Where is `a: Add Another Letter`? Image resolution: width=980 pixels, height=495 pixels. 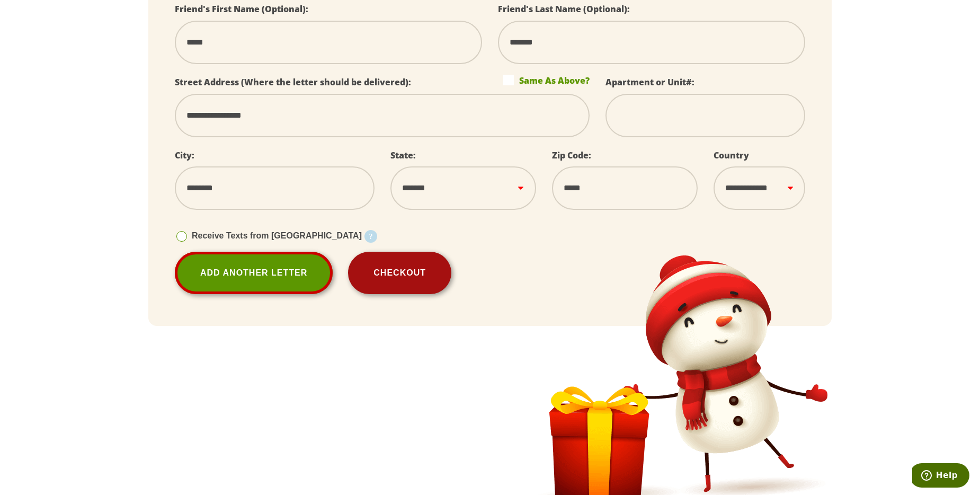
a: Add Another Letter is located at coordinates (254, 273).